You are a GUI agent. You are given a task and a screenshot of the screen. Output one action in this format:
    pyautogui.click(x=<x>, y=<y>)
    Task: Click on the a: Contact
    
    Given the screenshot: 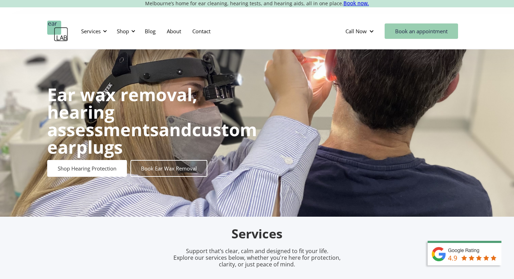 What is the action you would take?
    pyautogui.click(x=202, y=31)
    